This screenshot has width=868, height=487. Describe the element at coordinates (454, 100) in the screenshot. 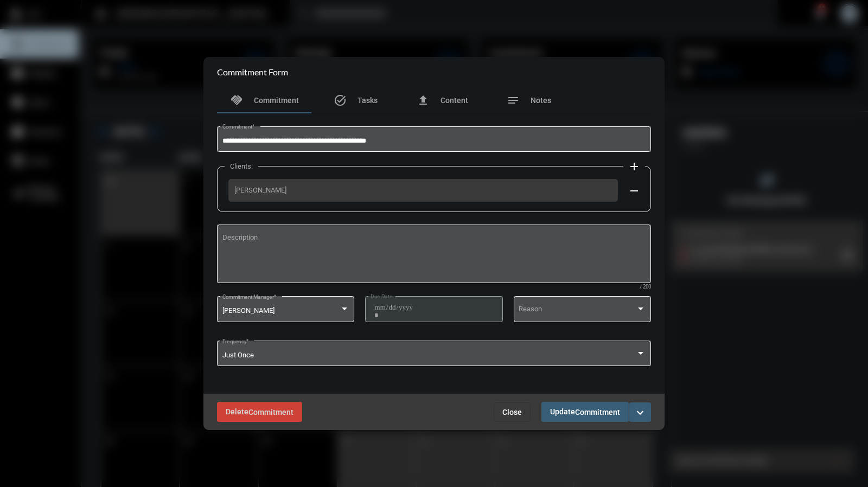

I see `span: Content` at that location.